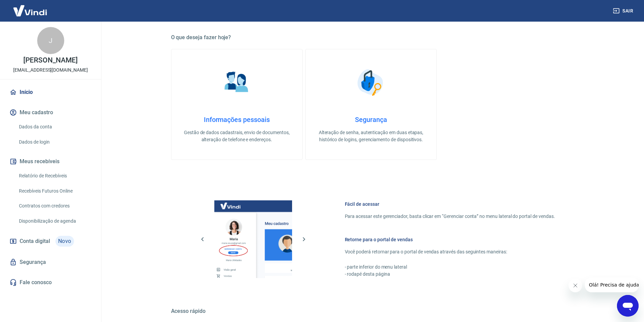 The width and height of the screenshot is (644, 322). I want to click on p: - rodapé desta página, so click(450, 274).